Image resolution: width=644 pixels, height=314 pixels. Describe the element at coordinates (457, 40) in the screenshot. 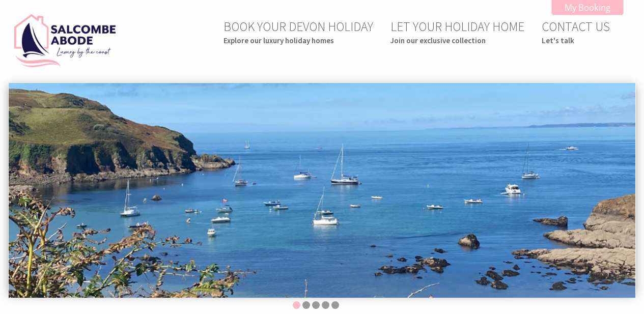

I see `small: Join our exclusive collection` at that location.